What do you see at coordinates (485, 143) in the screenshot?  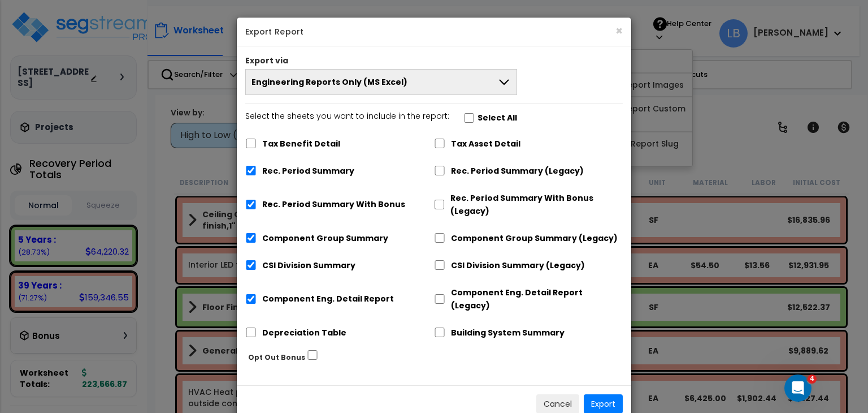 I see `label: Tax Asset Detail` at bounding box center [485, 143].